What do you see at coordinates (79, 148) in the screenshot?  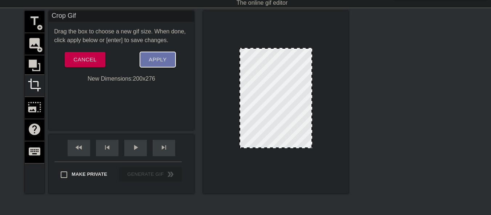 I see `span: fast_rewind` at bounding box center [79, 148].